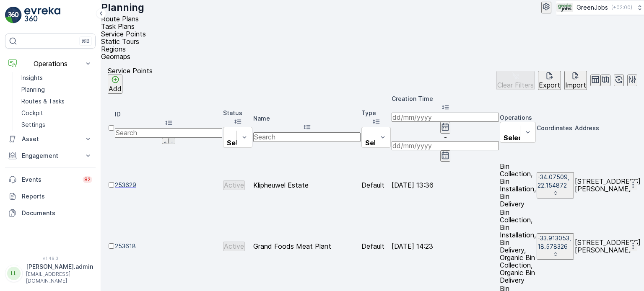 The width and height of the screenshot is (644, 291). What do you see at coordinates (33, 125) in the screenshot?
I see `p: Settings` at bounding box center [33, 125].